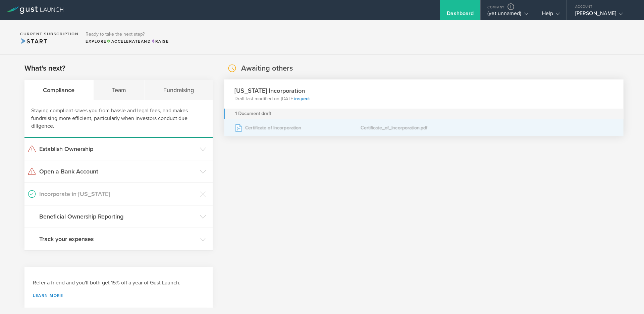  Describe the element at coordinates (267, 69) in the screenshot. I see `h2: Awaiting others` at that location.